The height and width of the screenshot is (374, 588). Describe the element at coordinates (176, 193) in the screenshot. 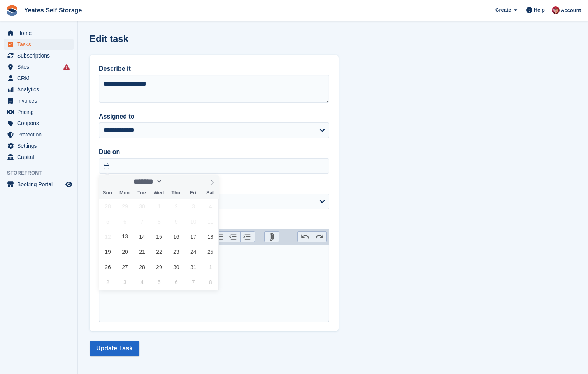

I see `span: Thu` at that location.